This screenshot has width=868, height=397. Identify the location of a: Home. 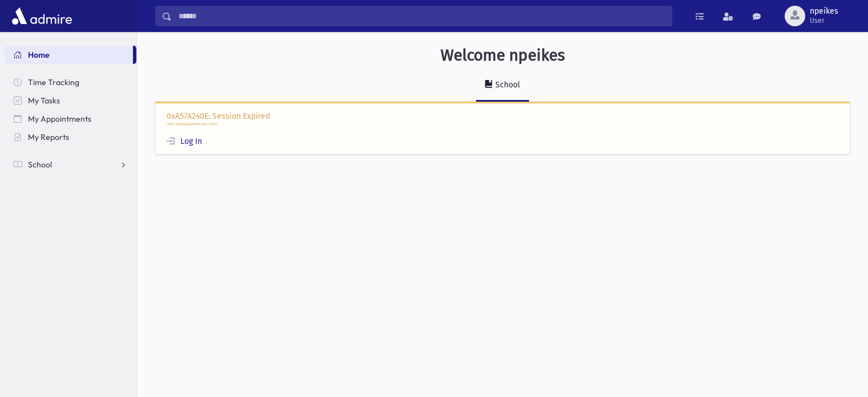
(68, 55).